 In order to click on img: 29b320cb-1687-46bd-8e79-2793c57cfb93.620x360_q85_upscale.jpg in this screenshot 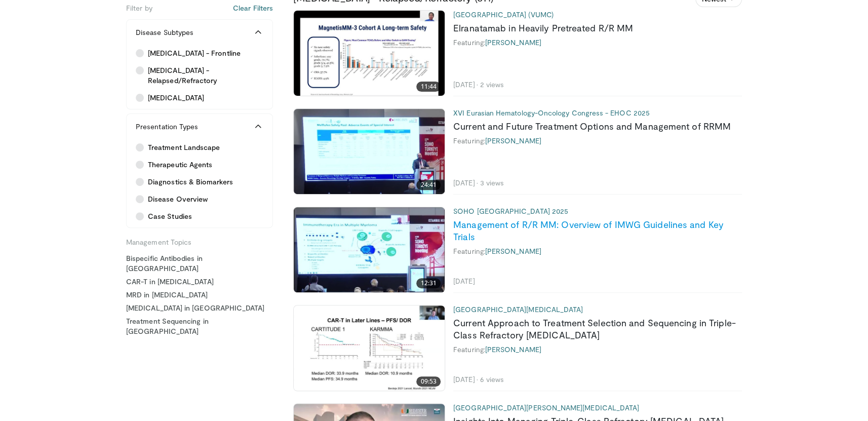, I will do `click(369, 348)`.